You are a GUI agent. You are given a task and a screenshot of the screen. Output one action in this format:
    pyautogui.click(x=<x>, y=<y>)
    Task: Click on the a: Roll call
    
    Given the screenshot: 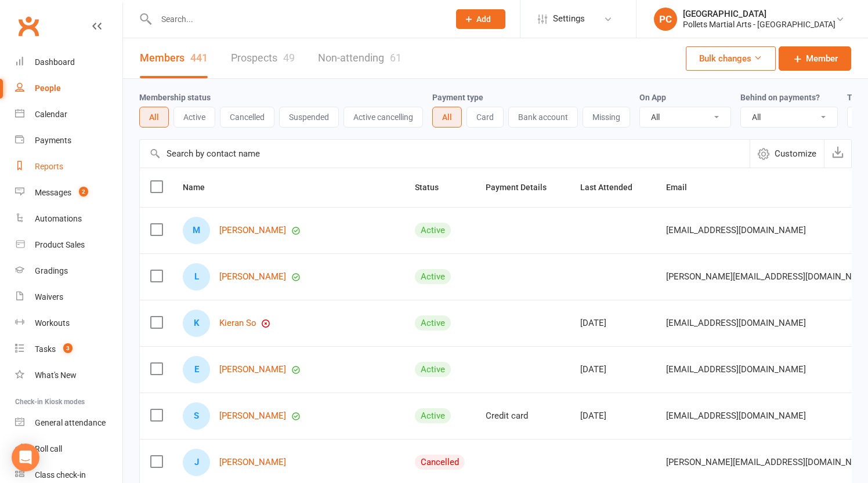 What is the action you would take?
    pyautogui.click(x=69, y=449)
    